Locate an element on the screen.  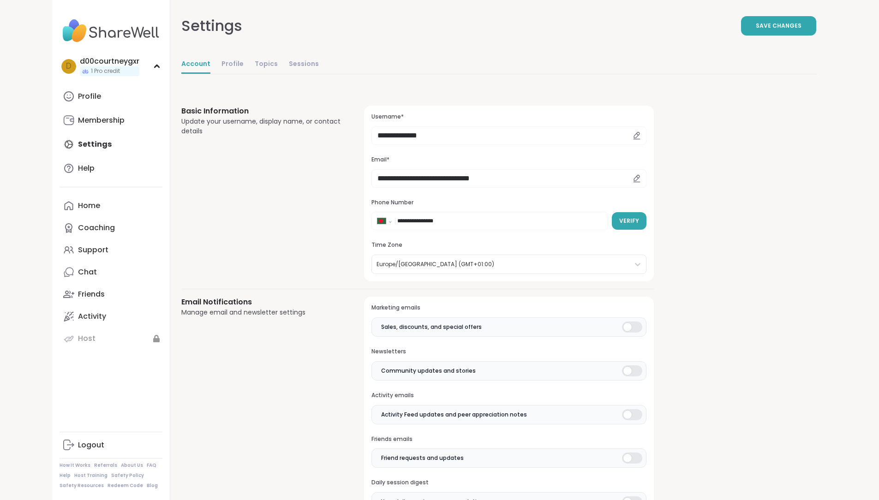
a: Chat is located at coordinates (111, 272).